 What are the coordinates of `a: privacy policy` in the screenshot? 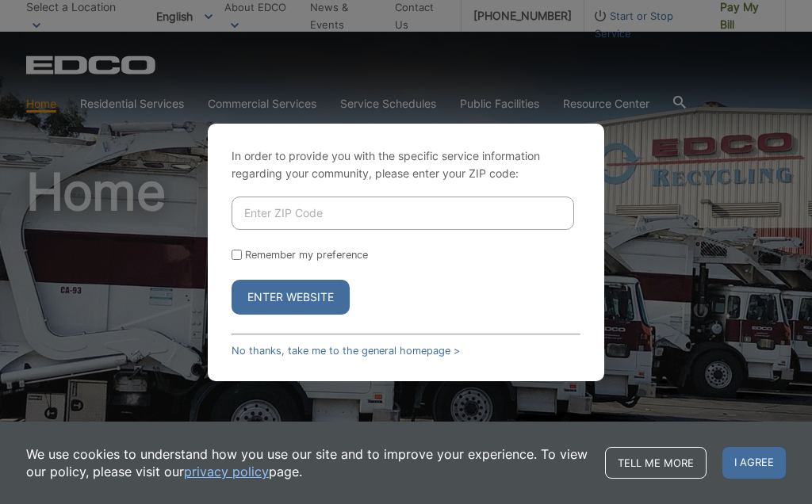 It's located at (226, 472).